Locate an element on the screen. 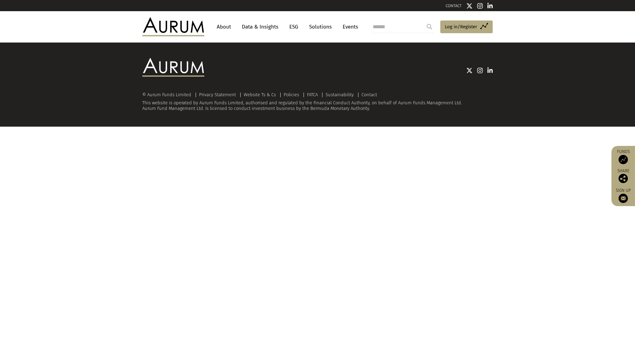 The width and height of the screenshot is (635, 352). input: Submit is located at coordinates (429, 27).